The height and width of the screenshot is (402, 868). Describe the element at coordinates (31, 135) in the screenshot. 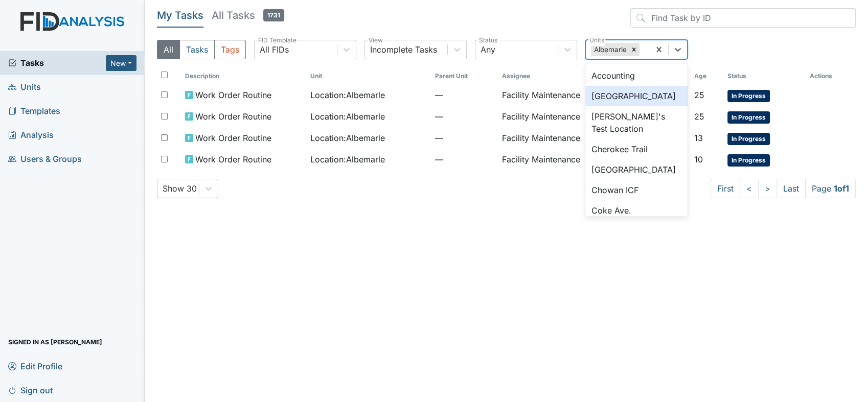

I see `span: Analysis` at that location.